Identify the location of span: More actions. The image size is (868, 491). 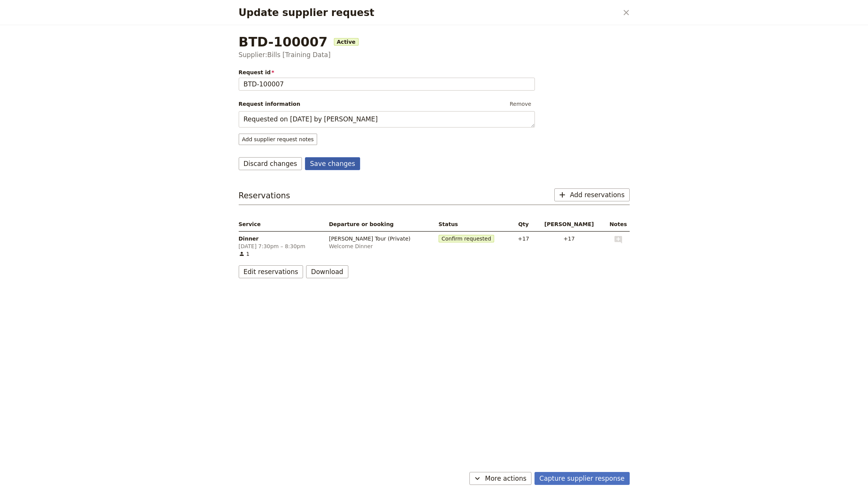
(505, 478).